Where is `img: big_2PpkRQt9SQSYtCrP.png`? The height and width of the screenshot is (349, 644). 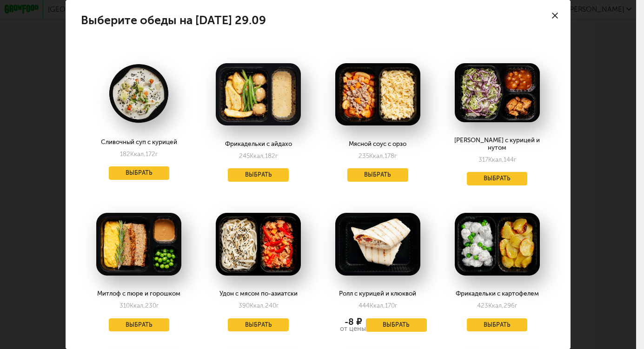 img: big_2PpkRQt9SQSYtCrP.png is located at coordinates (258, 244).